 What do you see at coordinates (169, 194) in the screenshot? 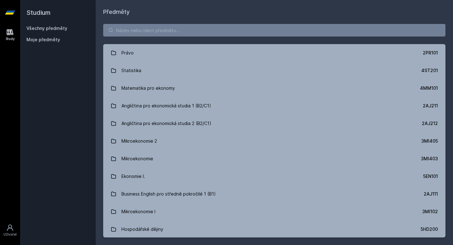
I see `div: Business English pro středně pokročilé 1 (B1)` at bounding box center [169, 194].